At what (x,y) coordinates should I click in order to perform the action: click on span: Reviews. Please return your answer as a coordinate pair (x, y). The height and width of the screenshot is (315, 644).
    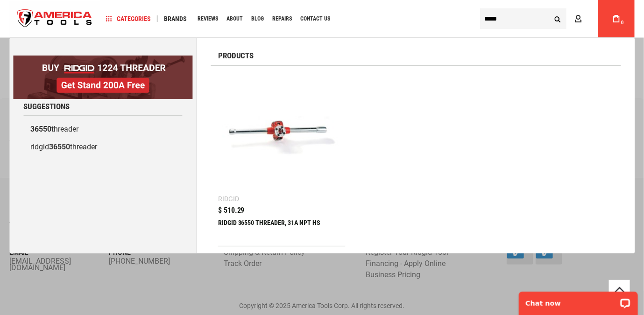
    Looking at the image, I should click on (208, 19).